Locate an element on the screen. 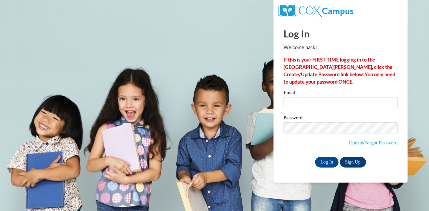 The height and width of the screenshot is (211, 429). a: COX Campus is located at coordinates (315, 10).